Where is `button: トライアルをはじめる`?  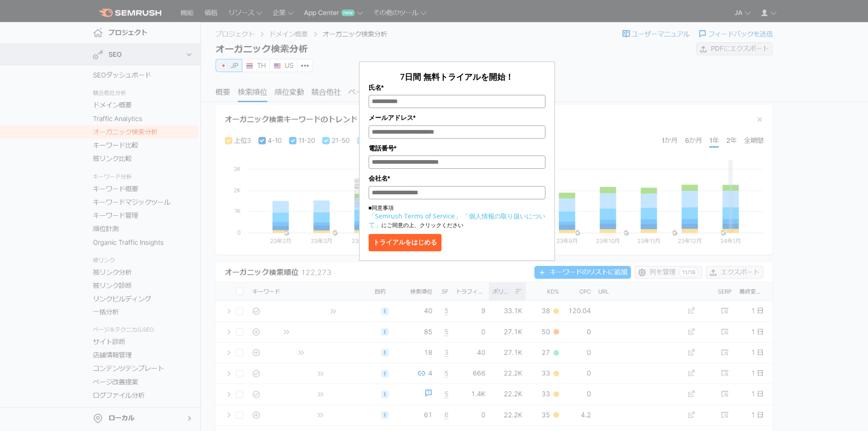 button: トライアルをはじめる is located at coordinates (405, 243).